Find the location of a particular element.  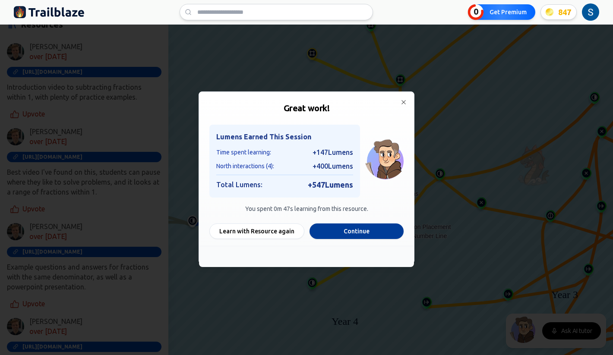

button: Learn with Resource again is located at coordinates (257, 231).